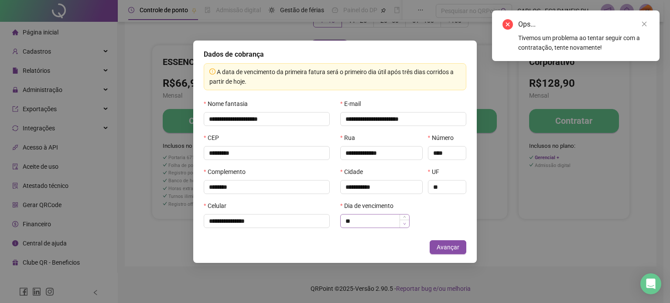  What do you see at coordinates (335, 55) in the screenshot?
I see `h5: Dados de cobrança` at bounding box center [335, 55].